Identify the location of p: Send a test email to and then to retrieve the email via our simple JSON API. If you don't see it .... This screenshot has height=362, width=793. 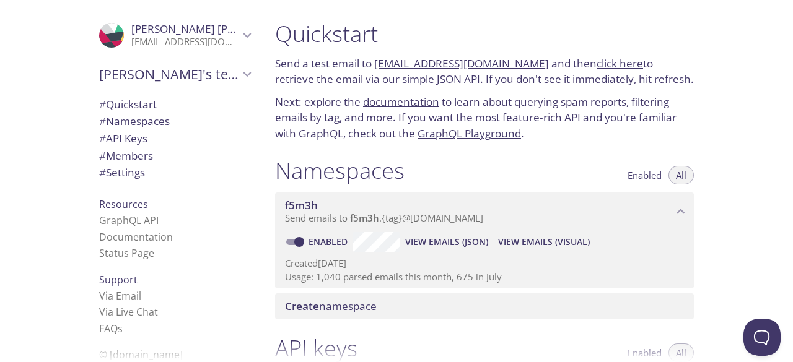
(484, 71).